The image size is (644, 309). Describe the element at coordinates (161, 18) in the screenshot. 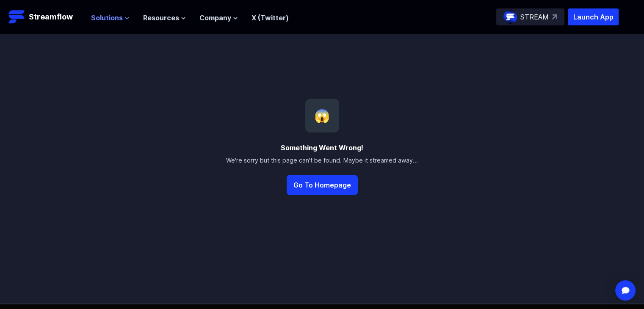

I see `span: Resources` at that location.